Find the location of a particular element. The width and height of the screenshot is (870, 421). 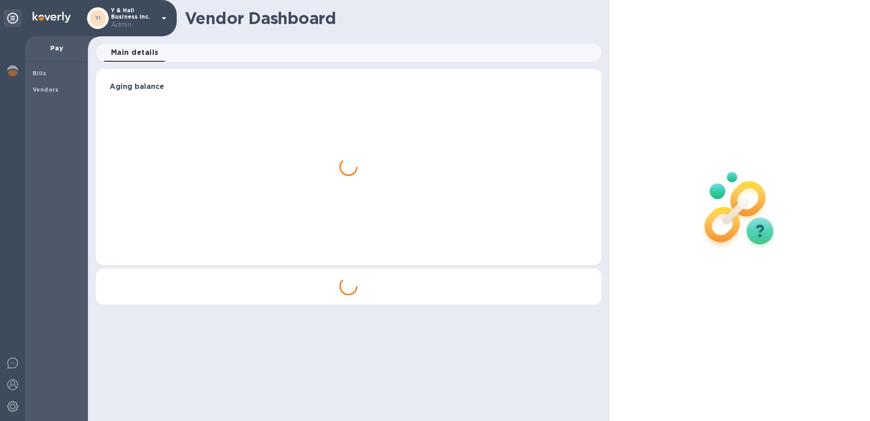

p: Pay is located at coordinates (57, 48).